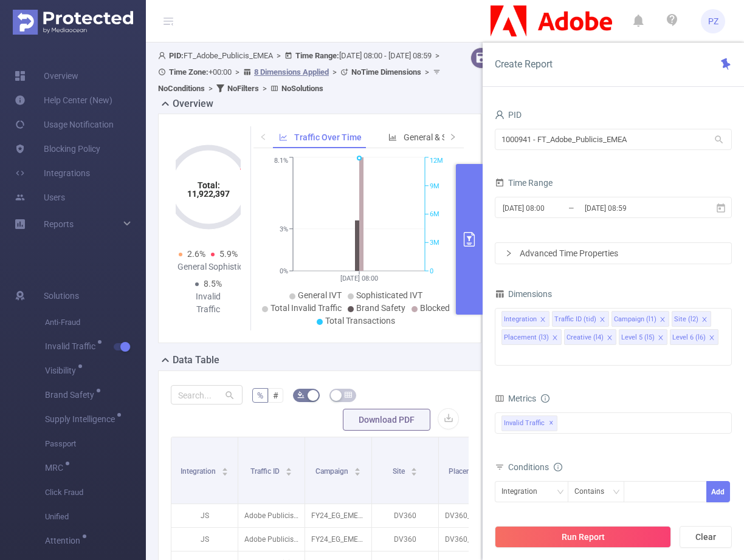 The height and width of the screenshot is (560, 744). Describe the element at coordinates (640, 319) in the screenshot. I see `li: Campaign (l1)` at that location.